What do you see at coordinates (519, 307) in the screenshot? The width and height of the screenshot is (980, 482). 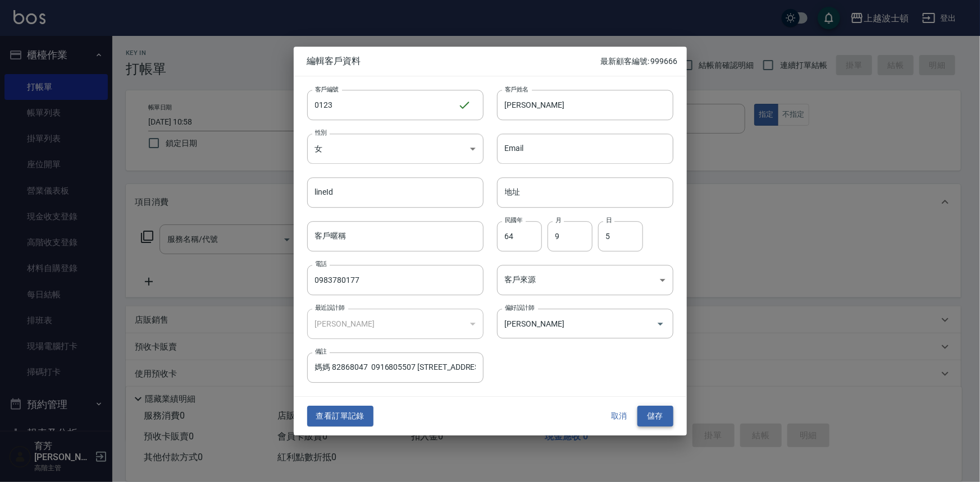 I see `label: 偏好設計師` at bounding box center [519, 307].